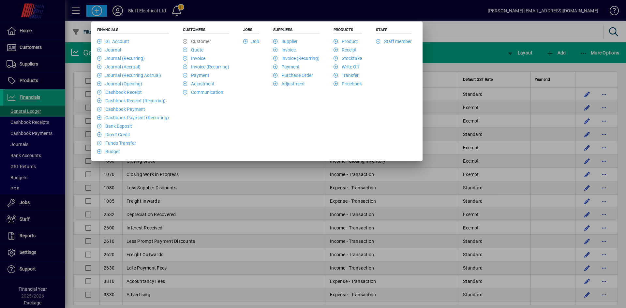 The width and height of the screenshot is (626, 308). Describe the element at coordinates (296, 31) in the screenshot. I see `h5: Suppliers` at that location.